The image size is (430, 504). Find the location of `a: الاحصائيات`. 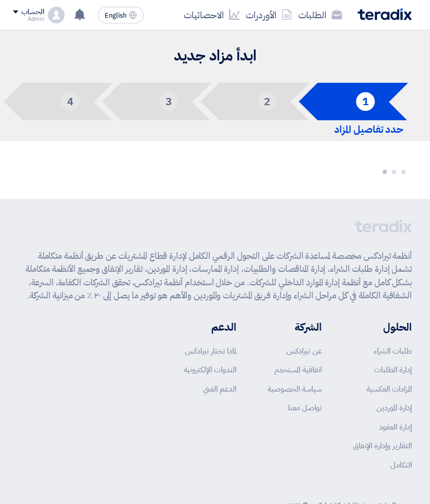

a: الاحصائيات is located at coordinates (211, 15).